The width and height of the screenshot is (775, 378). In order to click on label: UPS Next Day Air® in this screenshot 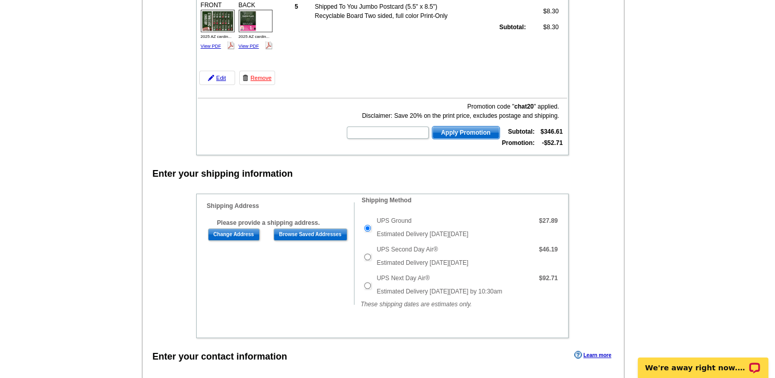, I will do `click(403, 278)`.